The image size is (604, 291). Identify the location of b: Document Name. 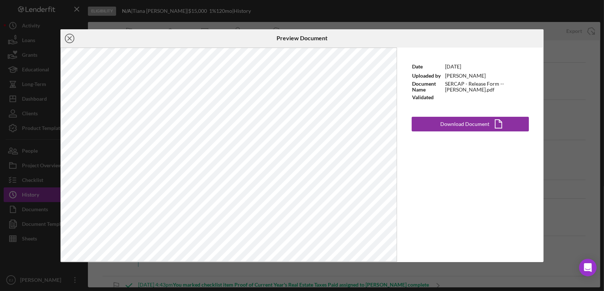
(424, 86).